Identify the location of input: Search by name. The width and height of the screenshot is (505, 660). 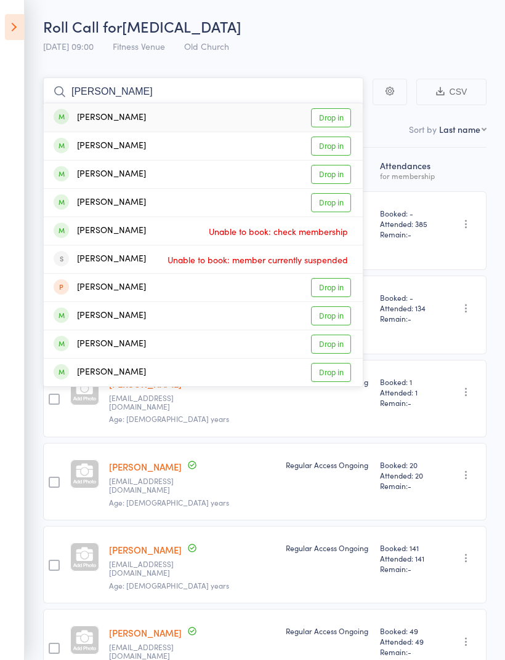
(203, 92).